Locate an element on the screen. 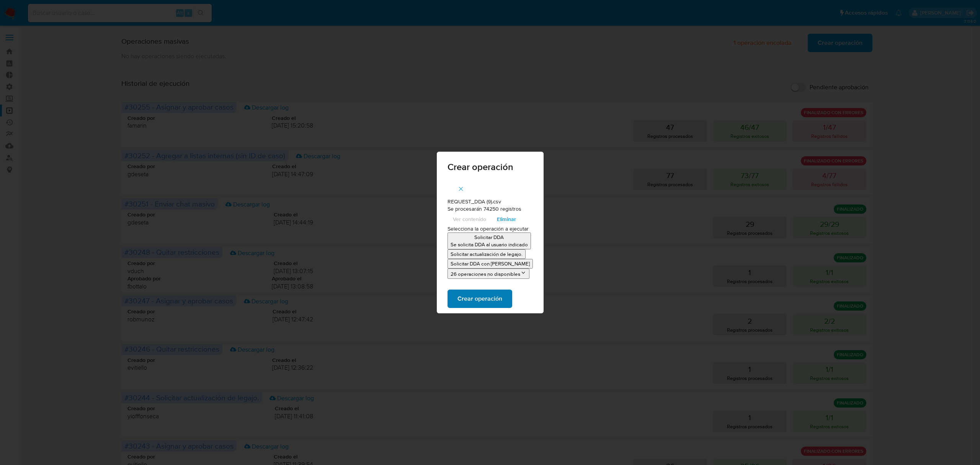 This screenshot has width=980, height=465. span: Eliminar is located at coordinates (506, 219).